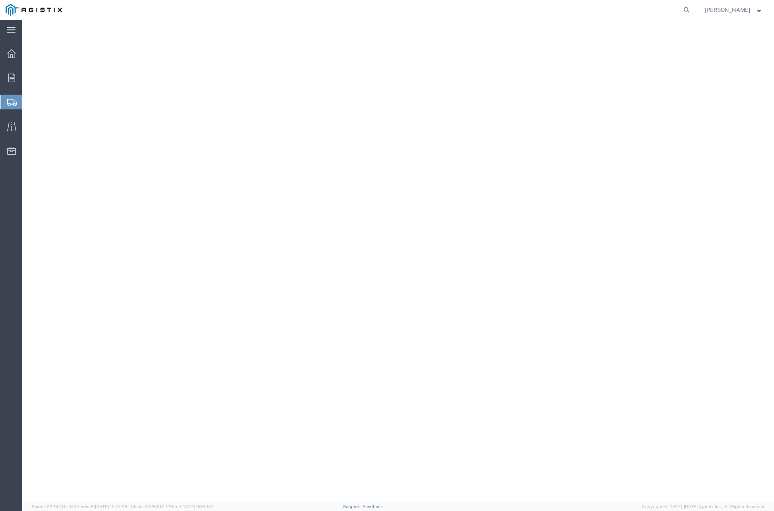 This screenshot has width=774, height=511. What do you see at coordinates (172, 507) in the screenshot?
I see `span: Client: 2025.19.0-129fbcf` at bounding box center [172, 507].